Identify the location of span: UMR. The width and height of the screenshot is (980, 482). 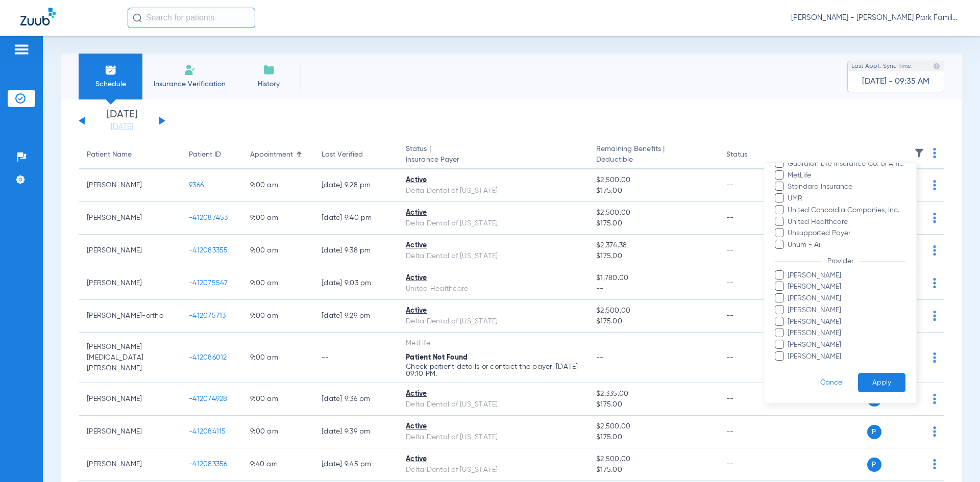
(847, 199).